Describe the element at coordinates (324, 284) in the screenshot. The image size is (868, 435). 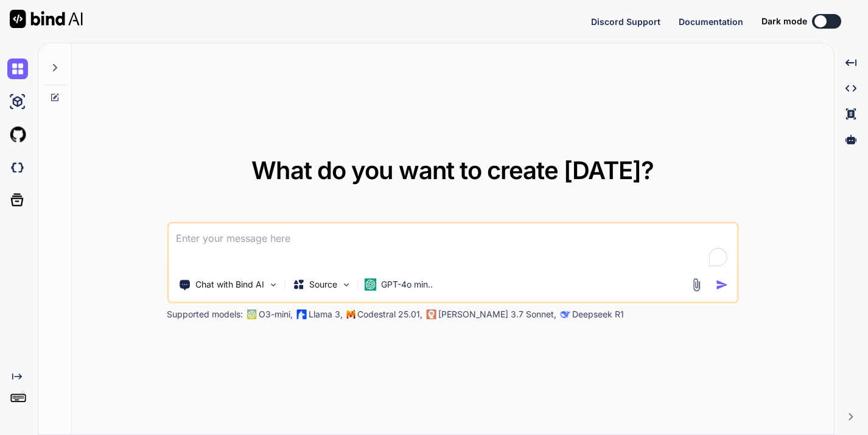
I see `p: Source` at that location.